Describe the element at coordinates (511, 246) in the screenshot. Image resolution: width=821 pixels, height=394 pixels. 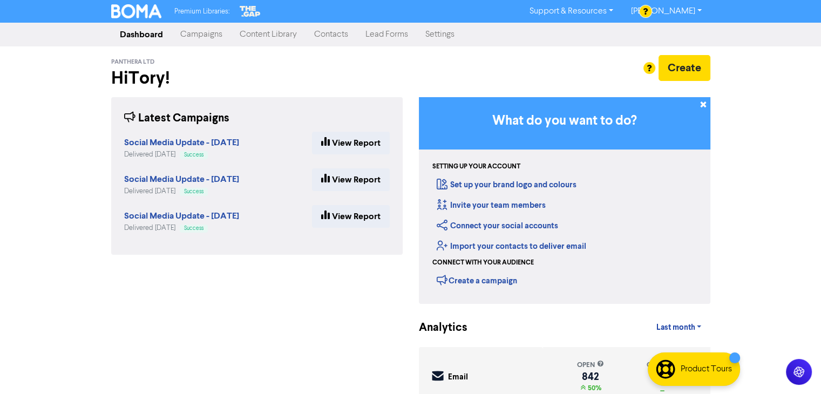
I see `a: Import your contacts to deliver email` at that location.